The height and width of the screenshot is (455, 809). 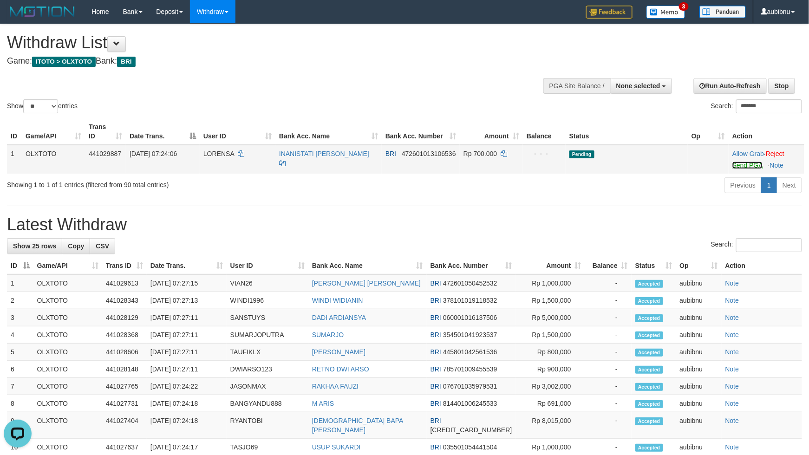 I want to click on td: Rp 5,000,000, so click(x=550, y=318).